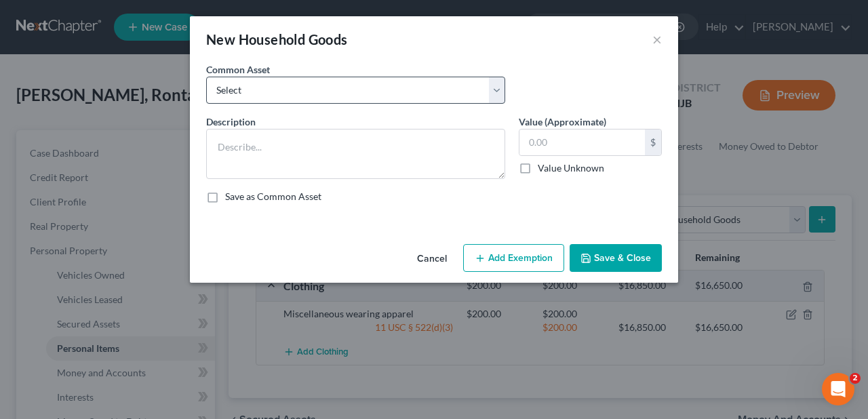 This screenshot has width=868, height=419. I want to click on input: 0.00, so click(582, 142).